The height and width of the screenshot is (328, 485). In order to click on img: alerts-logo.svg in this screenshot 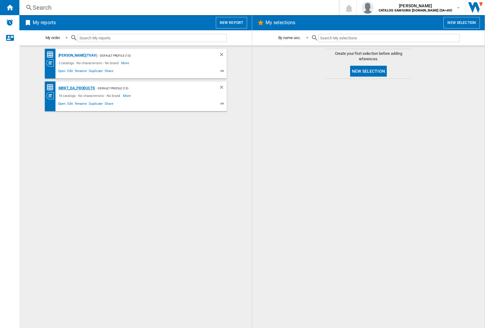, I will do `click(10, 22)`.